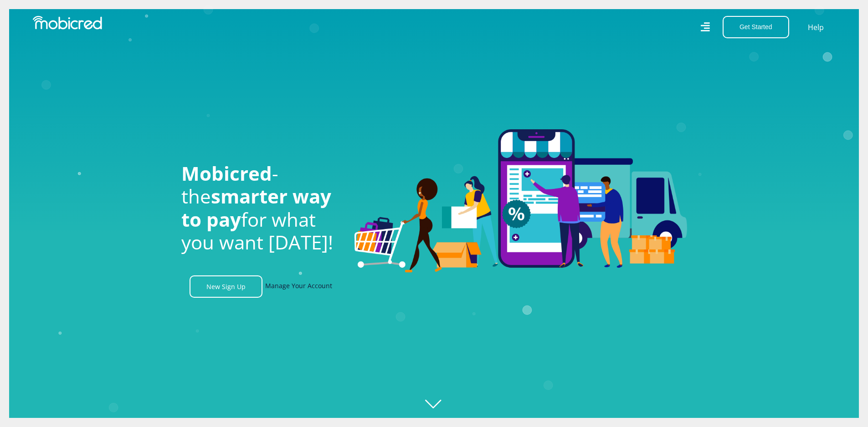  I want to click on img: Mobicred, so click(67, 23).